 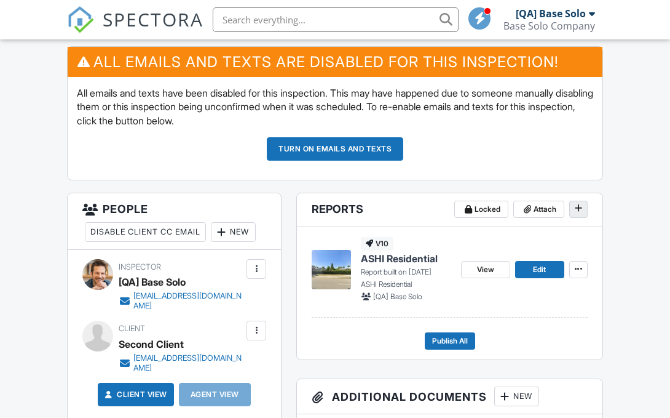 I want to click on div: Disable Client CC Email, so click(x=145, y=232).